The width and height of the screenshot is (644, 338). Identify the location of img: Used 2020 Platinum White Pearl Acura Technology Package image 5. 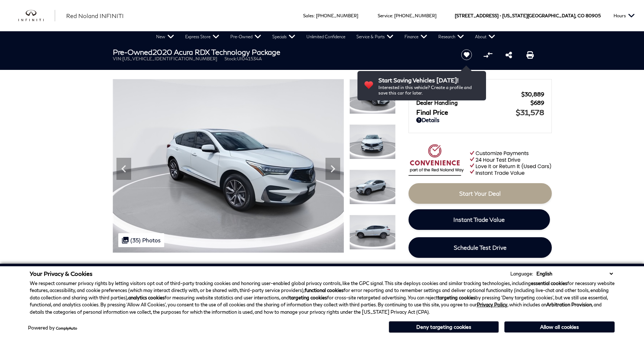
(372, 232).